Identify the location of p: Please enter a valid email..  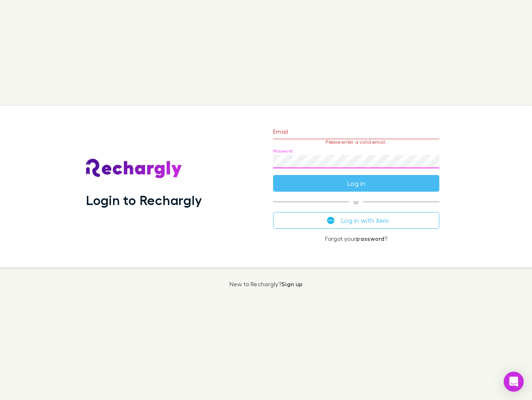
(356, 142).